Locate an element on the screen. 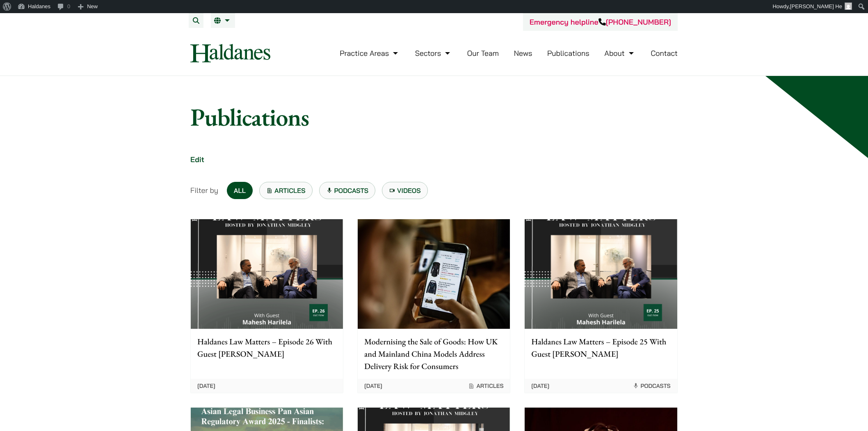  a: EN is located at coordinates (223, 21).